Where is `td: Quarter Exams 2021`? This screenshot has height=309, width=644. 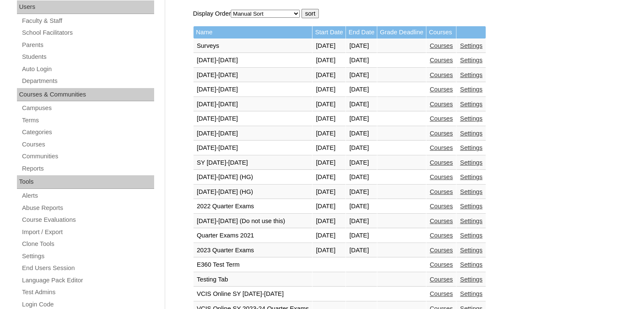 td: Quarter Exams 2021 is located at coordinates (253, 236).